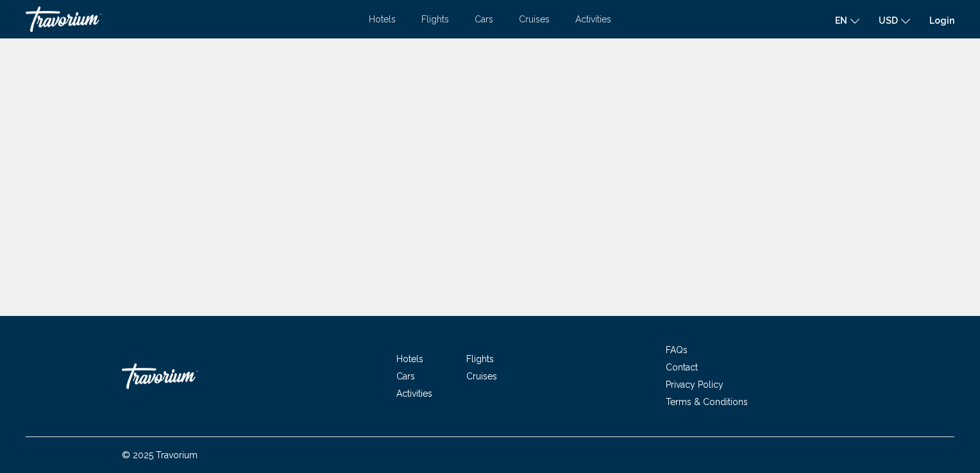  Describe the element at coordinates (894, 20) in the screenshot. I see `button: Change currency` at that location.